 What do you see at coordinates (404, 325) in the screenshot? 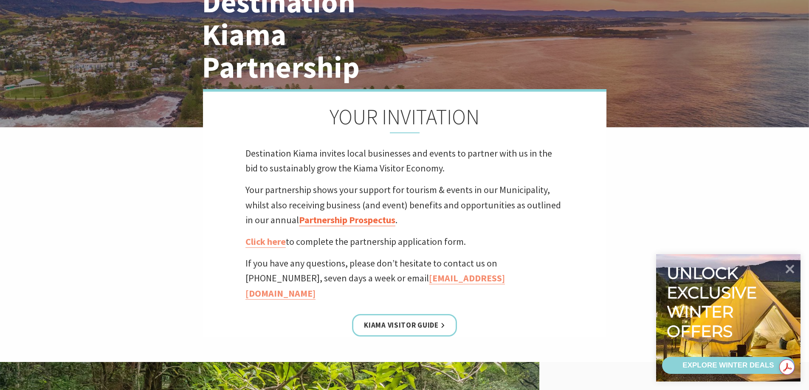
I see `a: Kiama Visitor Guide` at bounding box center [404, 325].